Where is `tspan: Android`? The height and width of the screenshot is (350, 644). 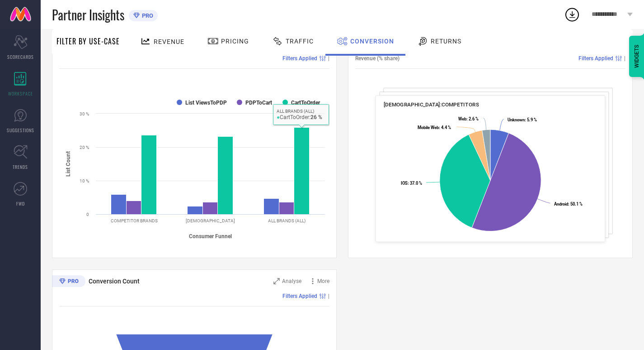
tspan: Android is located at coordinates (561, 204).